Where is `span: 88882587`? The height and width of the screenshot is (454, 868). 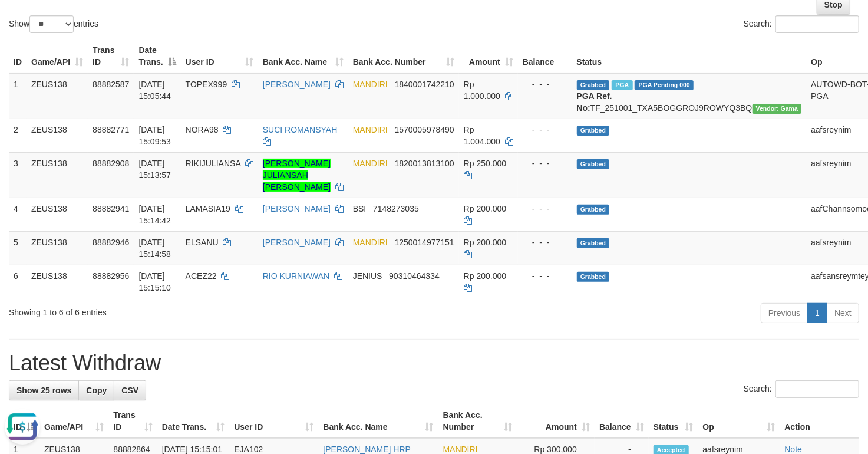 span: 88882587 is located at coordinates (111, 85).